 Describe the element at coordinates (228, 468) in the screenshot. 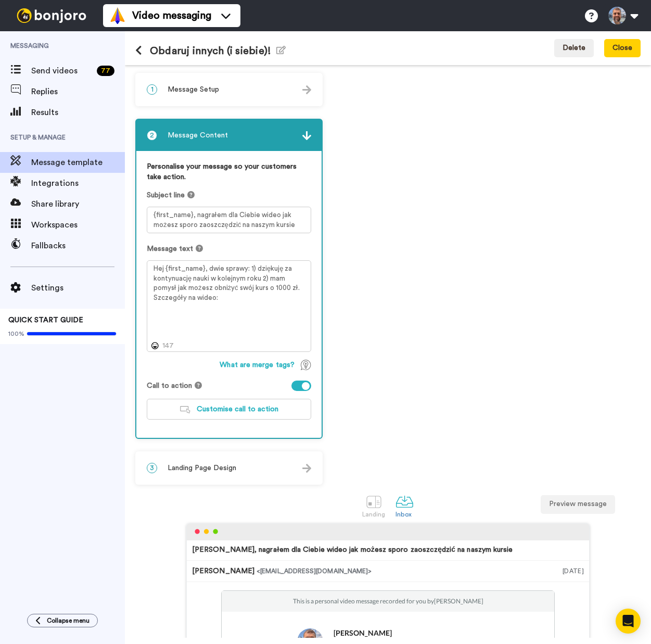

I see `div: 3Landing Page Design` at that location.